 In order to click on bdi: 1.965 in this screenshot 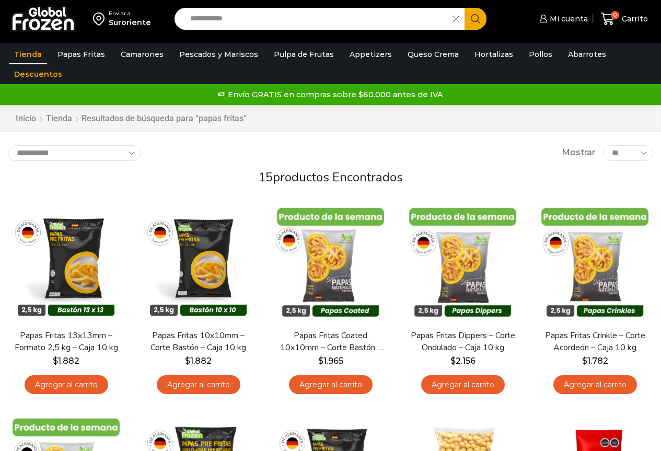, I will do `click(331, 360)`.